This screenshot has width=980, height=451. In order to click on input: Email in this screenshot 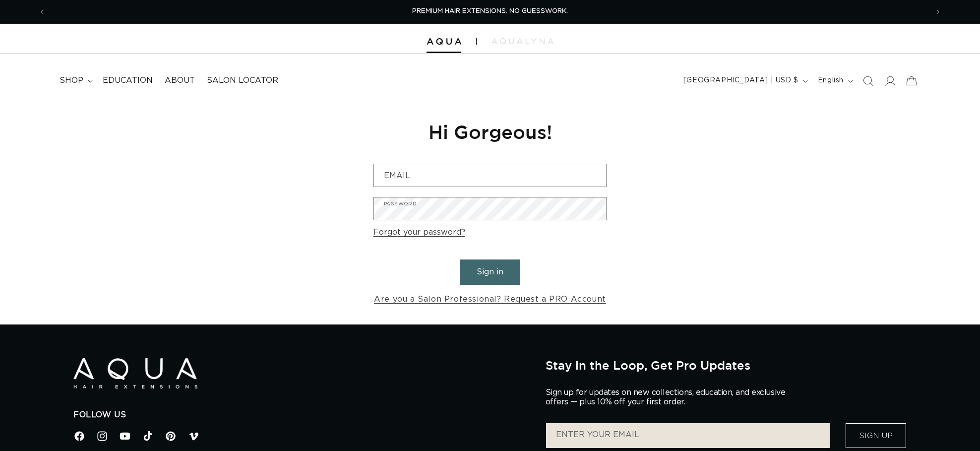, I will do `click(490, 175)`.